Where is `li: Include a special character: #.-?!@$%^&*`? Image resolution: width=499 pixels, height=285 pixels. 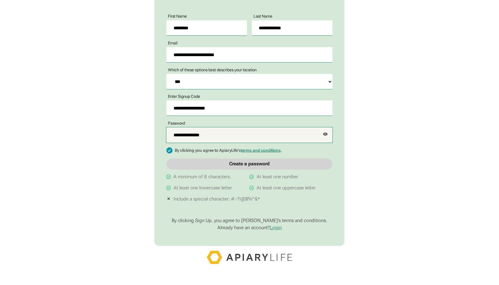 li: Include a special character: #.-?!@$%^&* is located at coordinates (249, 199).